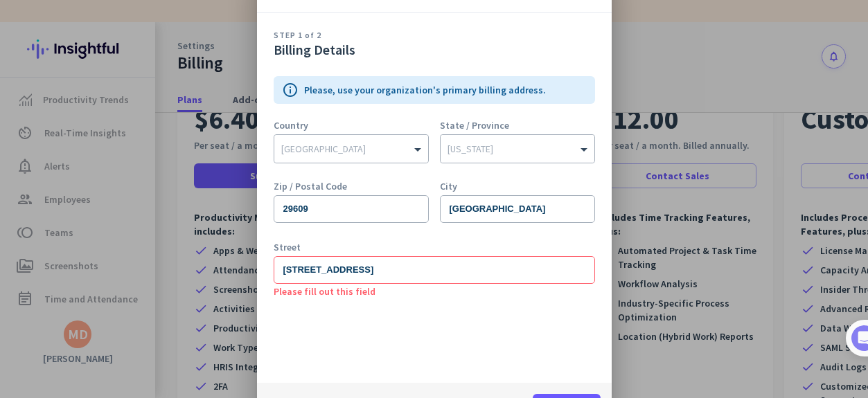  Describe the element at coordinates (517, 186) in the screenshot. I see `div: City` at that location.